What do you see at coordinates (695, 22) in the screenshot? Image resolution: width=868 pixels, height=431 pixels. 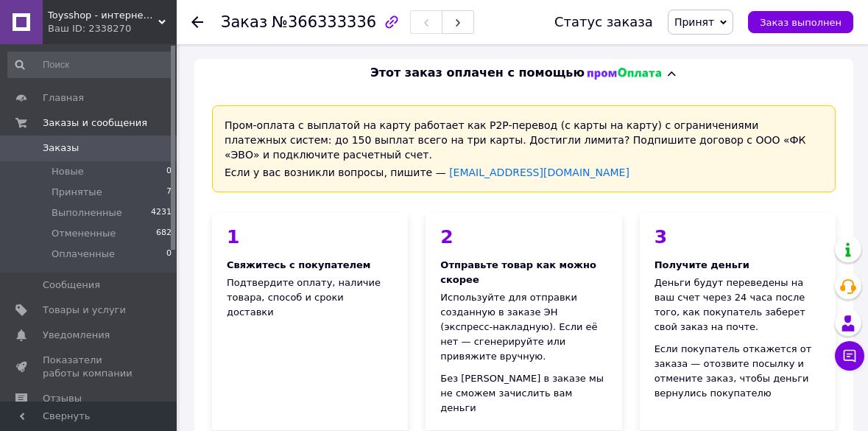 I see `span: Принят` at bounding box center [695, 22].